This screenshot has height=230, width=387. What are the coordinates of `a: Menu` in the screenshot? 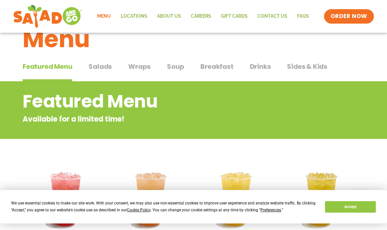 It's located at (104, 16).